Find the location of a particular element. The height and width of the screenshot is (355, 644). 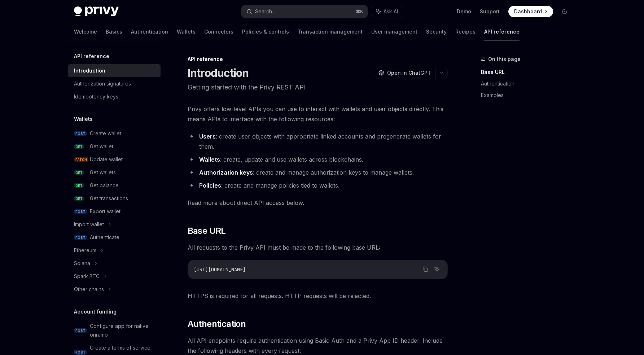

div: Get wallets is located at coordinates (103, 173).